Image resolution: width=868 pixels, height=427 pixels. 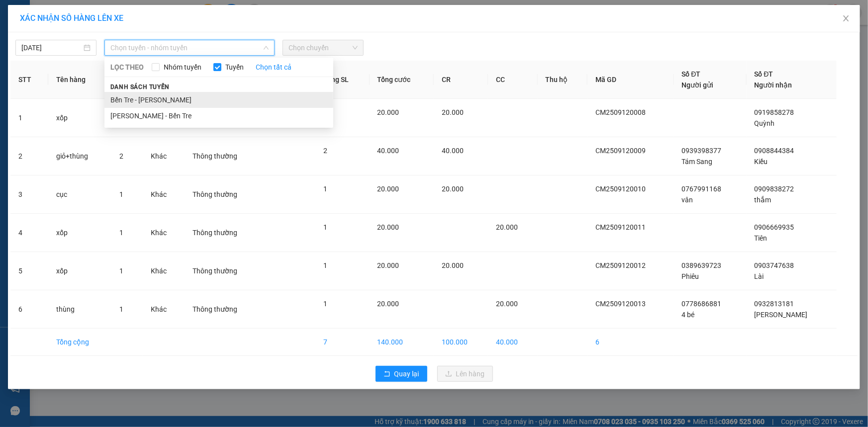 I want to click on th: Tổng cước, so click(x=401, y=80).